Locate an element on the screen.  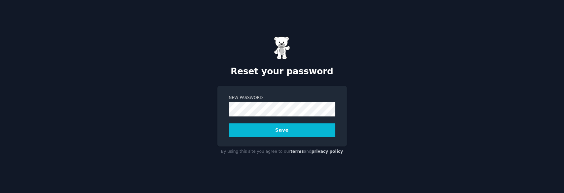
div: By using this site you agree to our and is located at coordinates (282, 152).